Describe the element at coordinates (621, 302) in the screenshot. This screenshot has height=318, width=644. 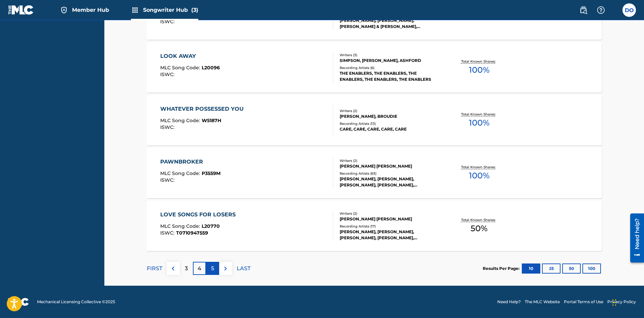
I see `a: Privacy Policy` at that location.